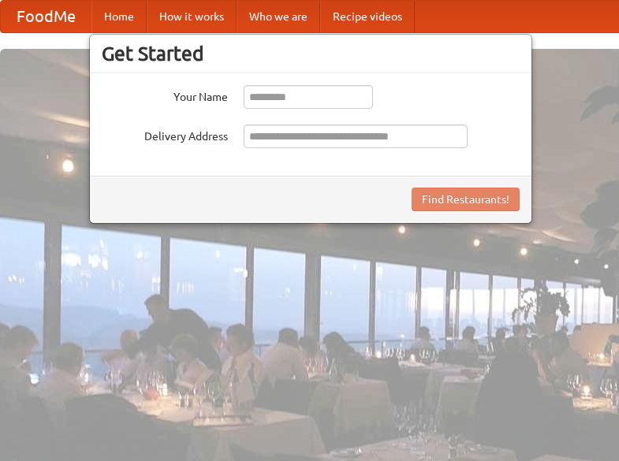 The width and height of the screenshot is (619, 461). What do you see at coordinates (46, 17) in the screenshot?
I see `a: FoodMe` at bounding box center [46, 17].